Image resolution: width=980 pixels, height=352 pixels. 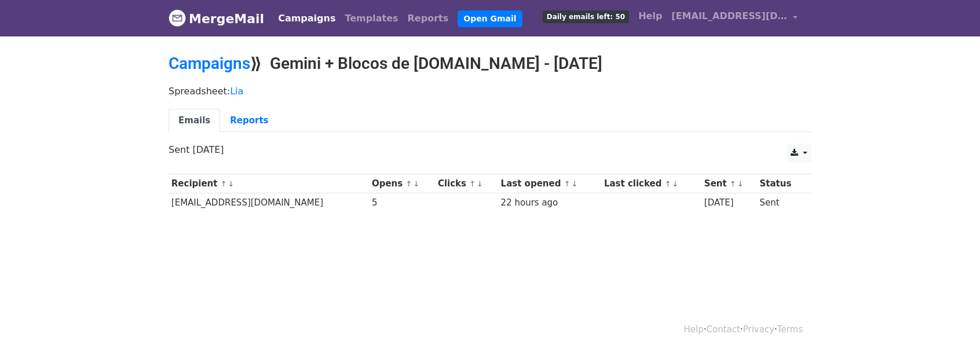 What do you see at coordinates (236, 90) in the screenshot?
I see `a: Lia` at bounding box center [236, 90].